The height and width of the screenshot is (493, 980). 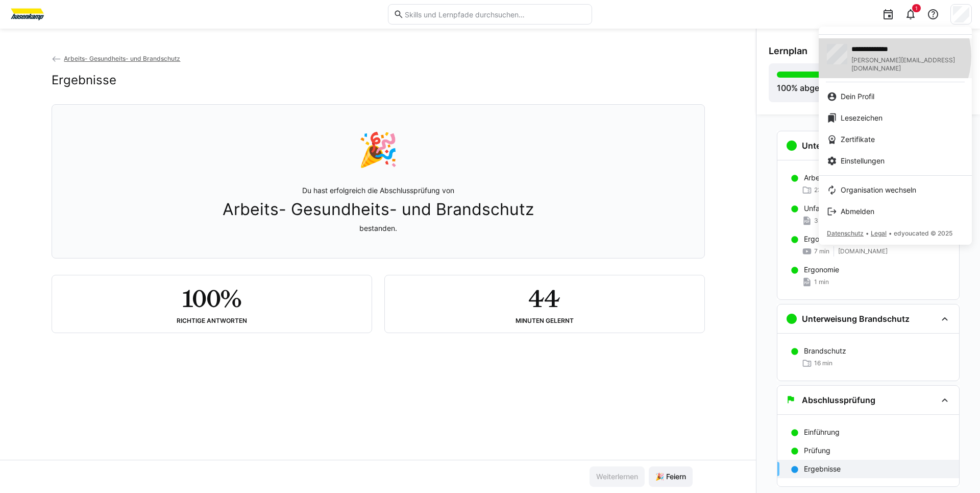 I want to click on span: Abmelden, so click(x=858, y=212).